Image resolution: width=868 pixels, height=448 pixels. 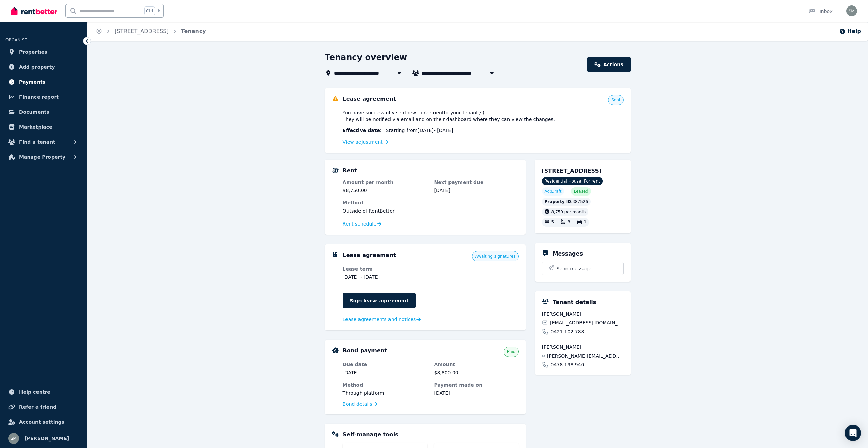 What do you see at coordinates (385, 393) in the screenshot?
I see `dd: Through platform` at bounding box center [385, 393].